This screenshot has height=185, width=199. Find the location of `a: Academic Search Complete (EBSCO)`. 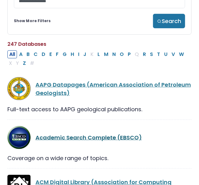

a: Academic Search Complete (EBSCO) is located at coordinates (88, 138).